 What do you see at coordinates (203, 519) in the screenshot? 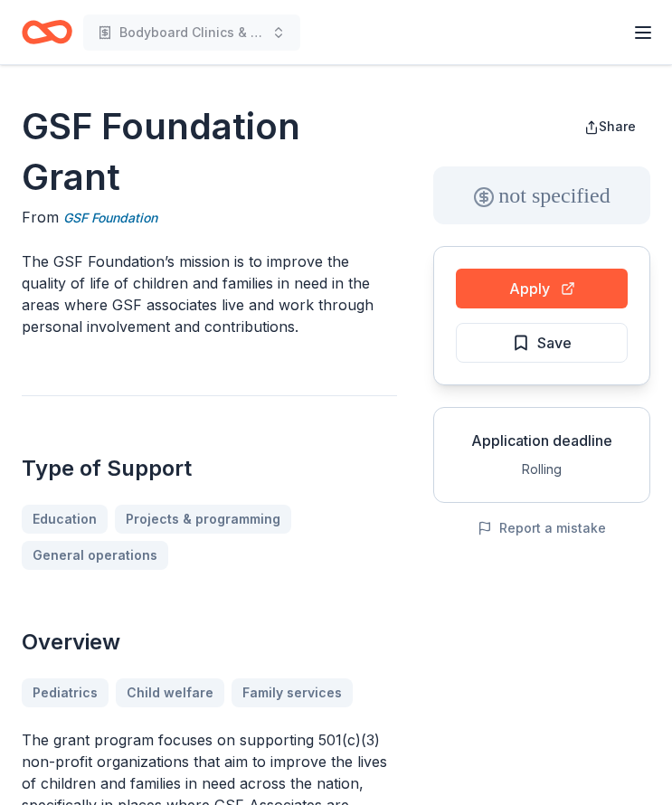
I see `a: Projects & programming` at bounding box center [203, 519].